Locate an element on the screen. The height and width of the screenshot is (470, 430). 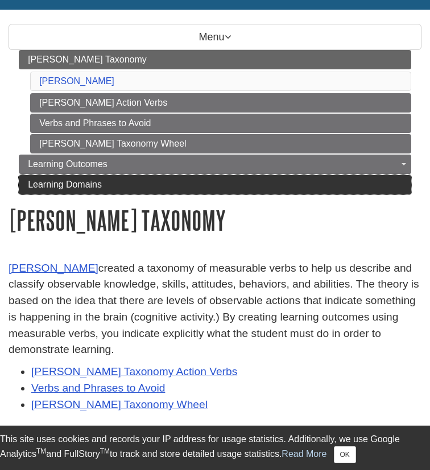
a: Read More is located at coordinates (304, 454).